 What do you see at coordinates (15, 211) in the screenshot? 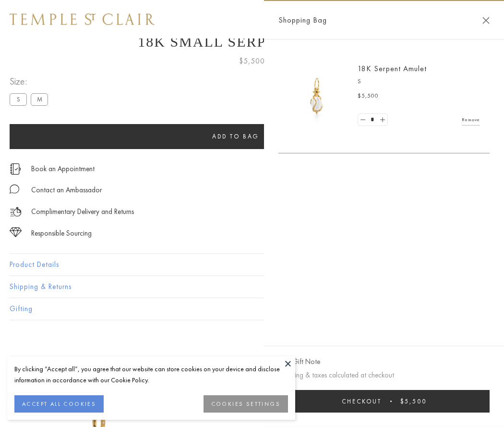
I see `img: icon_delivery.svg` at bounding box center [15, 211].